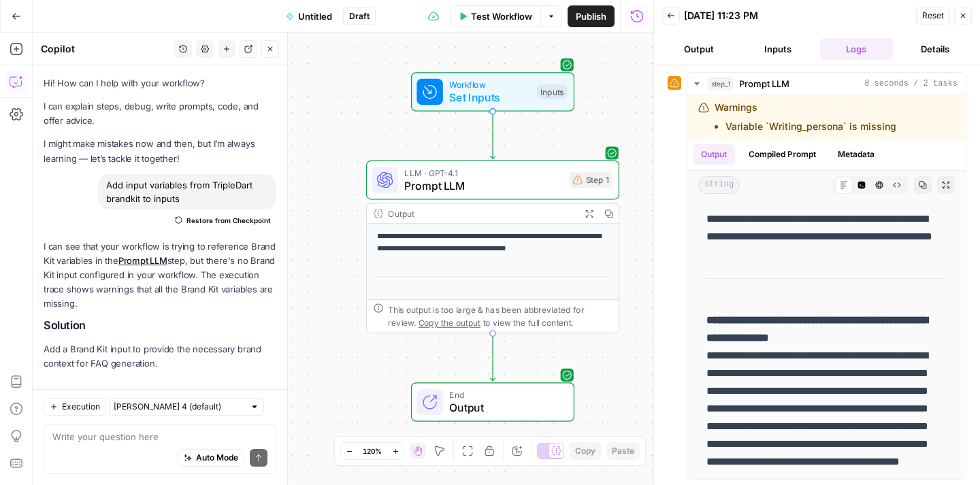 The width and height of the screenshot is (980, 485). Describe the element at coordinates (935, 49) in the screenshot. I see `button: Details` at that location.